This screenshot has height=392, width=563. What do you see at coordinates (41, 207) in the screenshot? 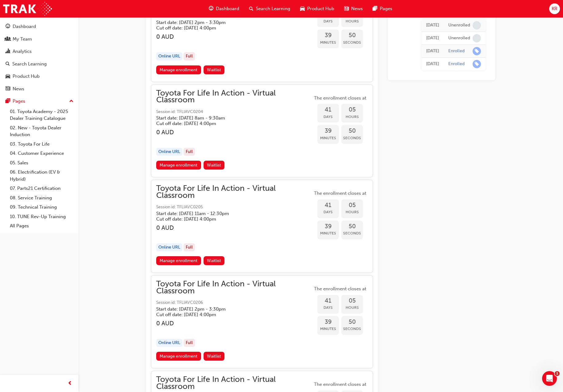
I see `a: 09. Technical Training` at bounding box center [41, 207].